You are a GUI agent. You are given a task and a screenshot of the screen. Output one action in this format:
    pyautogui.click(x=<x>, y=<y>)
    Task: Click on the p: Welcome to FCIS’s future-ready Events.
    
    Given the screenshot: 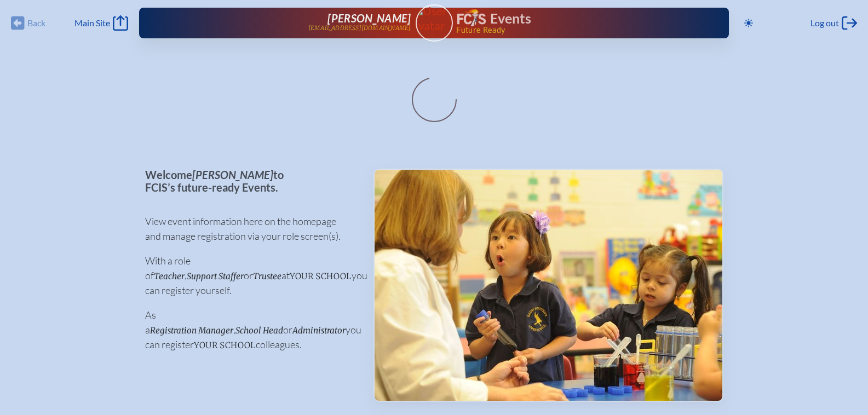 What is the action you would take?
    pyautogui.click(x=250, y=180)
    